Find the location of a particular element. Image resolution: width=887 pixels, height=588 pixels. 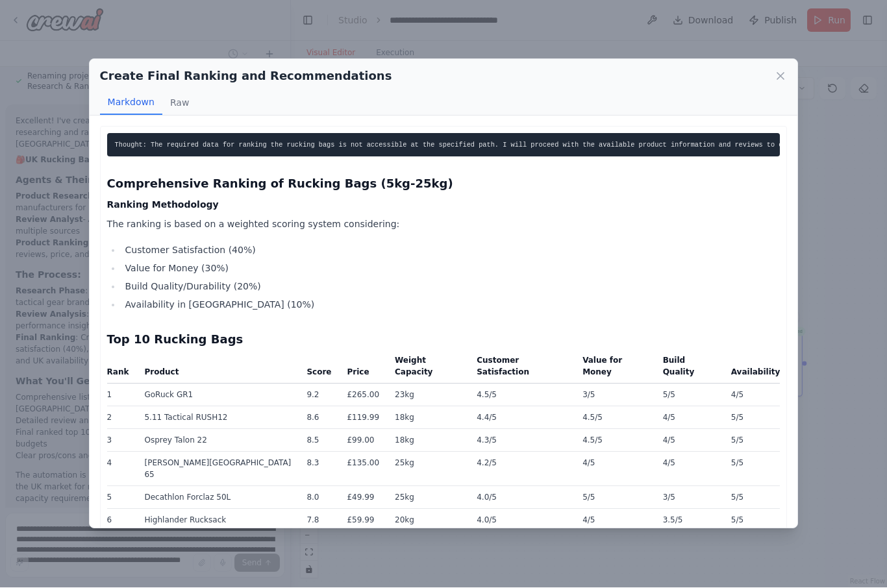

td: 8.0 is located at coordinates (319, 497).